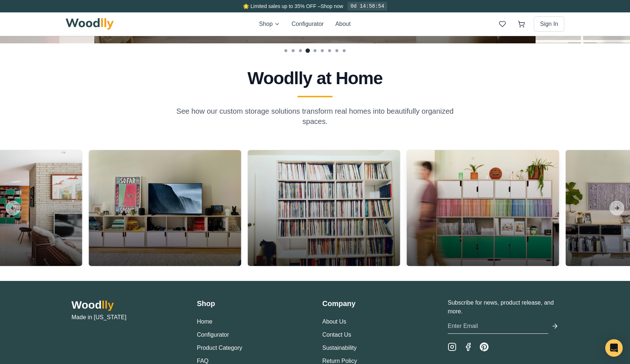  I want to click on a: Home, so click(204, 321).